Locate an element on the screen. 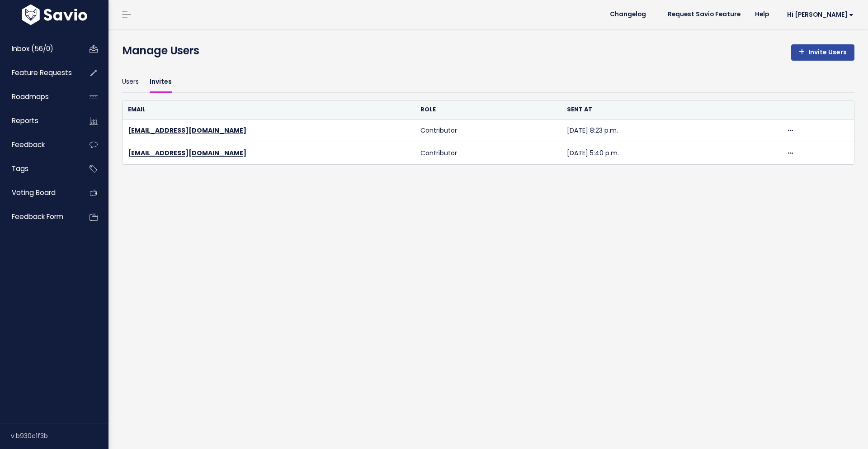  a: Feedback form is located at coordinates (39, 216).